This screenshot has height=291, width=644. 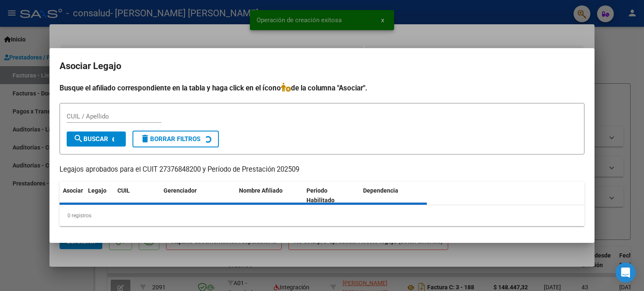 I want to click on datatable-header-cell: Dependencia, so click(x=393, y=196).